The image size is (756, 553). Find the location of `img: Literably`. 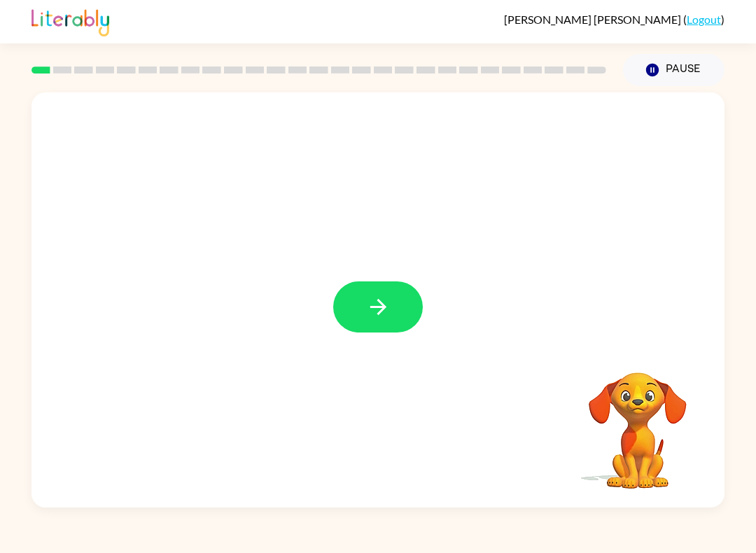

img: Literably is located at coordinates (70, 21).